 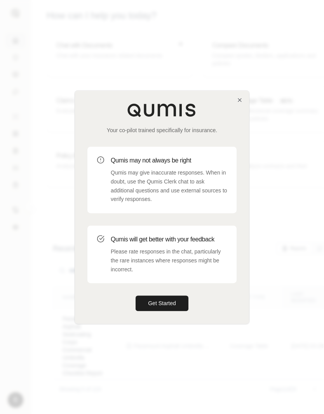 I want to click on p: Please rate responses in the chat, particularly the rare instances where responses might be incor..., so click(x=169, y=260).